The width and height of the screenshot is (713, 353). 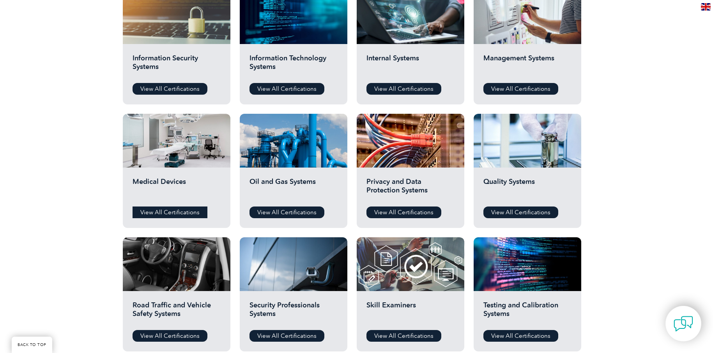 What do you see at coordinates (177, 313) in the screenshot?
I see `h2: Road Traffic and Vehicle Safety Systems` at bounding box center [177, 313].